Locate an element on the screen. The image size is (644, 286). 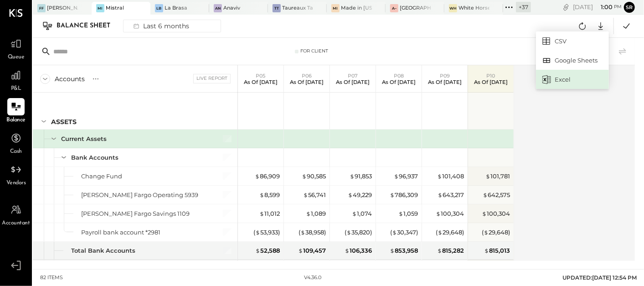
div: Payroll bank account *2981 is located at coordinates (121, 232).